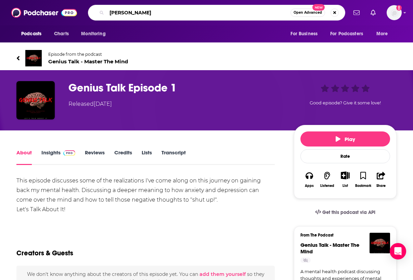  Describe the element at coordinates (147, 157) in the screenshot. I see `a: Lists` at that location.